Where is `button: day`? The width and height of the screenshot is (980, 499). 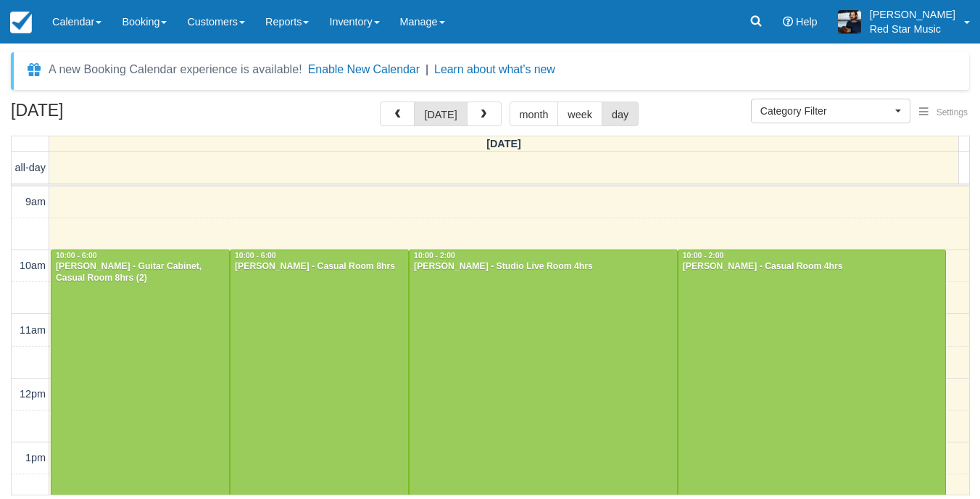
button: day is located at coordinates (620, 114).